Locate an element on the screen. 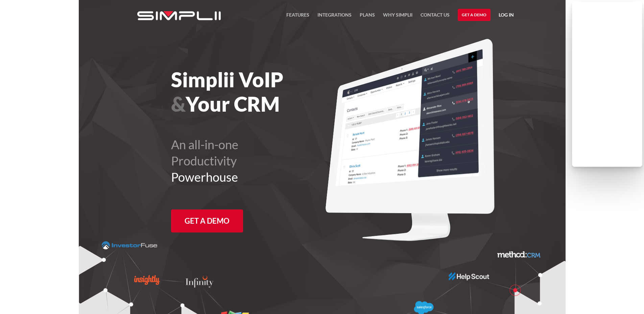 The image size is (644, 314). span: Powerhouse is located at coordinates (204, 177).